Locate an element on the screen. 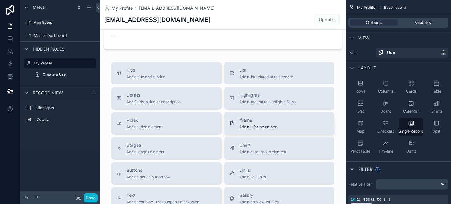 The height and width of the screenshot is (204, 451). span: Hidden pages is located at coordinates (49, 49).